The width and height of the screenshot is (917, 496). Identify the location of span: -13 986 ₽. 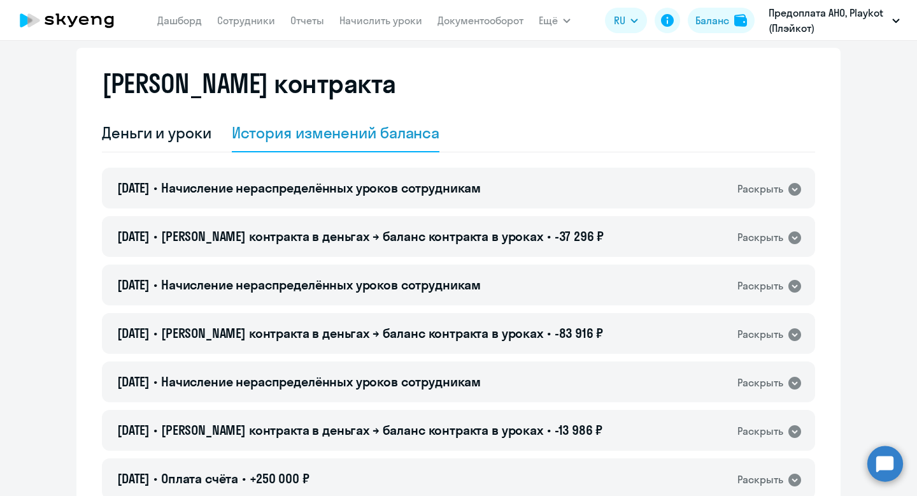
(579, 429).